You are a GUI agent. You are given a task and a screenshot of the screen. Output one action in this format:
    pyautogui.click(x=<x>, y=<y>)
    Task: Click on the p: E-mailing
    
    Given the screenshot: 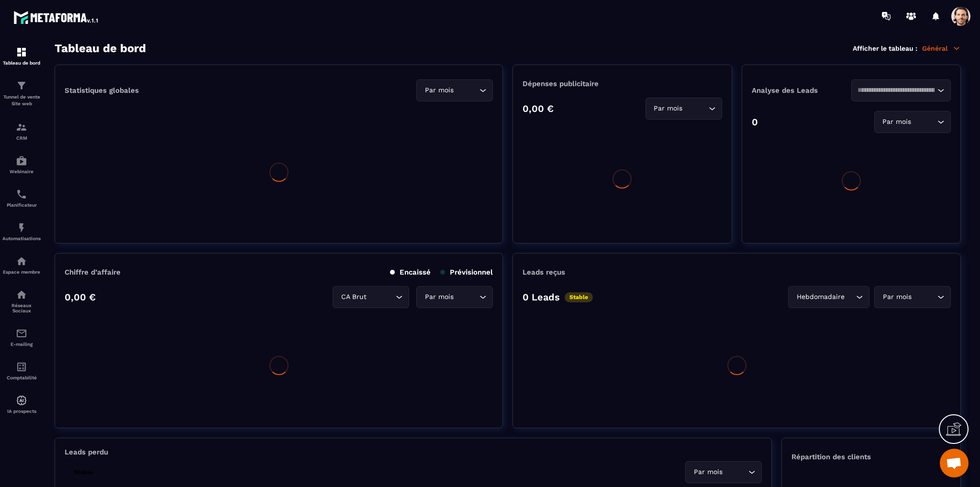 What is the action you would take?
    pyautogui.click(x=22, y=344)
    